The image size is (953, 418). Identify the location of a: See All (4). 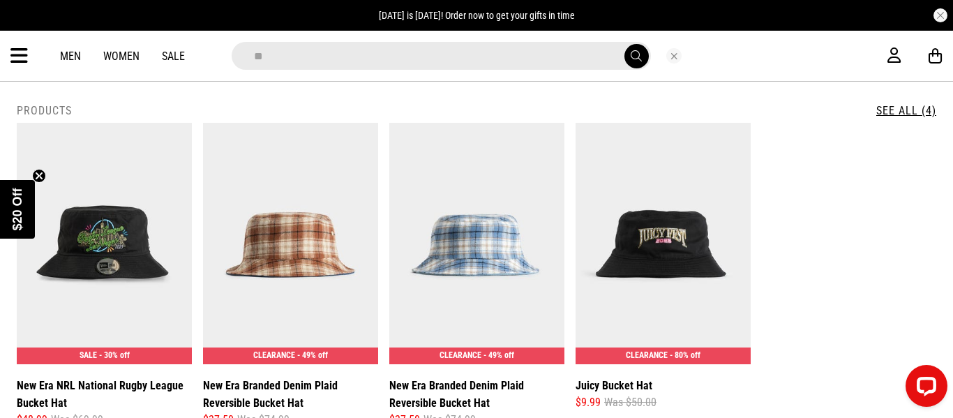
(906, 110).